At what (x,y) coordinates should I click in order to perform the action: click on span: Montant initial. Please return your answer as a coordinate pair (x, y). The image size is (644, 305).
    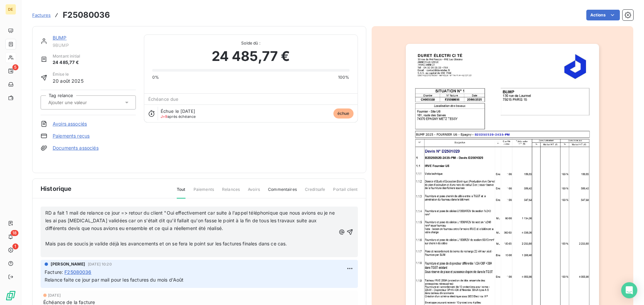
    Looking at the image, I should click on (66, 56).